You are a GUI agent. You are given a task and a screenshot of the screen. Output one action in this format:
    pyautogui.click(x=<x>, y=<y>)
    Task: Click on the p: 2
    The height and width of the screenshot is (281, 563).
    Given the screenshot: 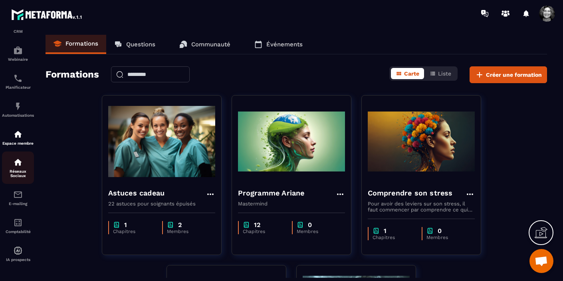 What is the action you would take?
    pyautogui.click(x=180, y=224)
    